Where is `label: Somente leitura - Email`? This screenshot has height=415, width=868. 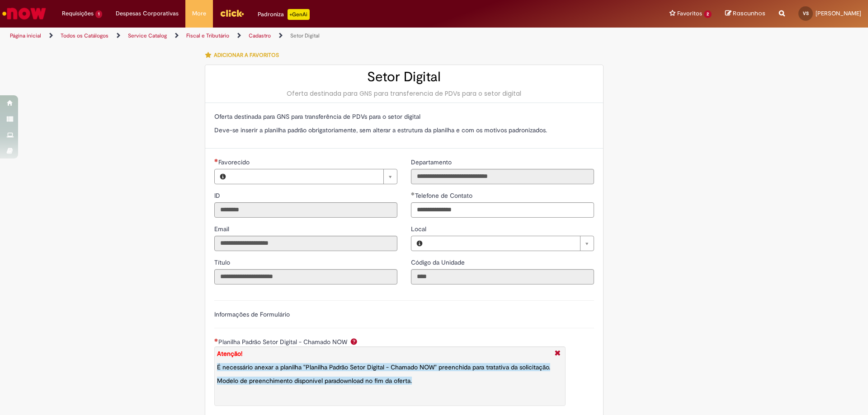 label: Somente leitura - Email is located at coordinates (222, 229).